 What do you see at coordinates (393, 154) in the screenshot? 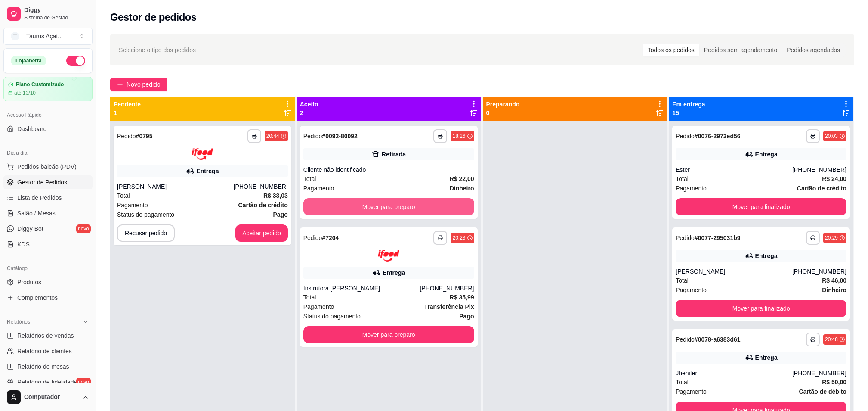
I see `div: Retirada` at bounding box center [393, 154].